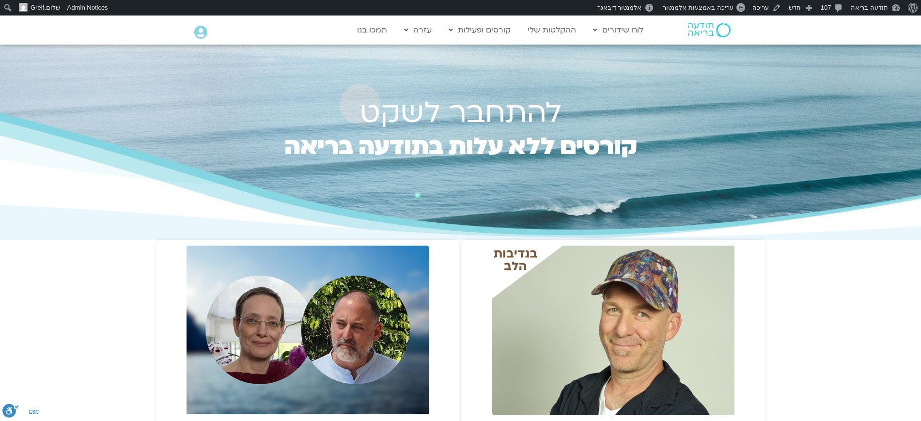 Image resolution: width=921 pixels, height=421 pixels. I want to click on h2: קורסים ללא עלות בתודעה בריאה, so click(461, 158).